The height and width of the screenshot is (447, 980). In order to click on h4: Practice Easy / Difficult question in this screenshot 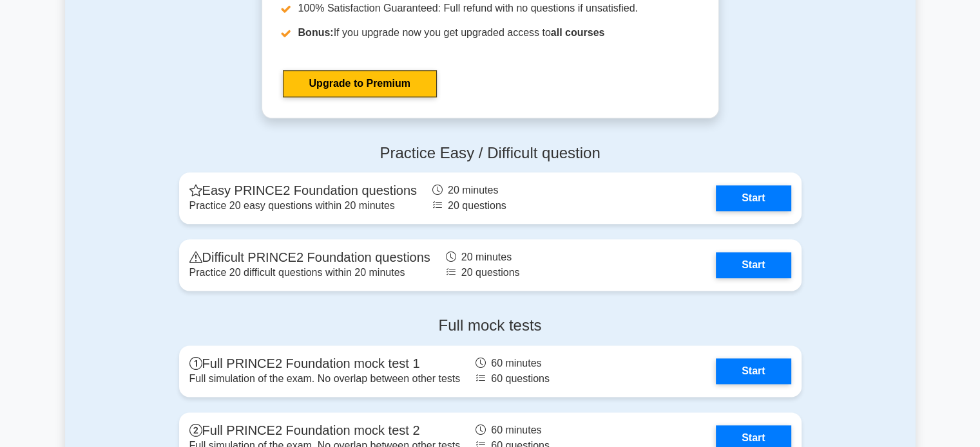, I will do `click(490, 153)`.